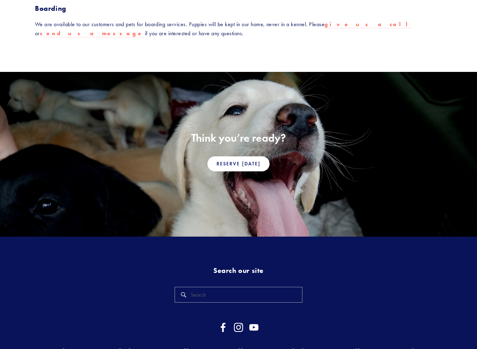 Image resolution: width=477 pixels, height=349 pixels. Describe the element at coordinates (239, 29) in the screenshot. I see `p: We are available to our customers and pets for boarding services. Puppies will be kept in our hom...` at that location.